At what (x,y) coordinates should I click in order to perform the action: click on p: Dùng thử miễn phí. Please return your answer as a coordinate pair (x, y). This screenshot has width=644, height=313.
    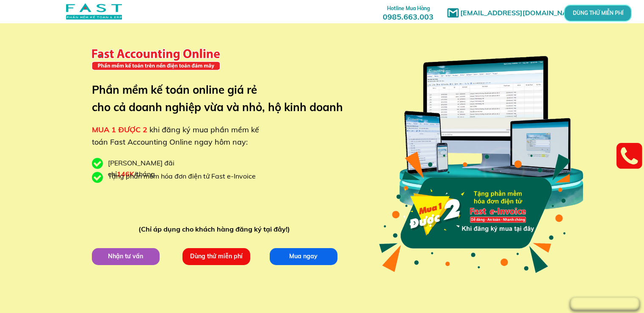
    Looking at the image, I should click on (216, 256).